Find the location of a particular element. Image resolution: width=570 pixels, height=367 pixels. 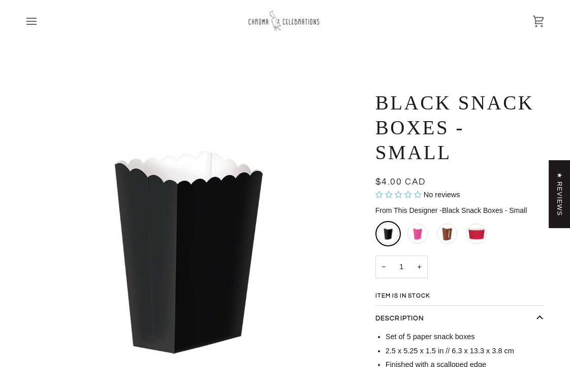

span: Item is in stock is located at coordinates (411, 296).